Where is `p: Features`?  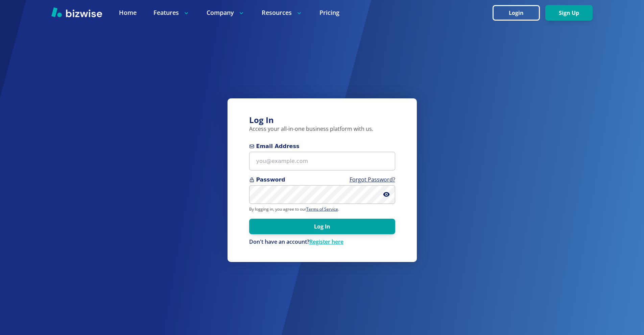
p: Features is located at coordinates (171, 12).